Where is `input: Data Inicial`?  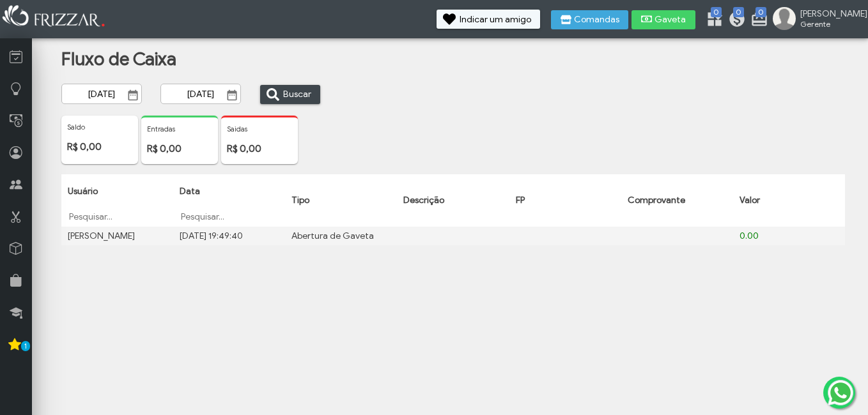 input: Data Inicial is located at coordinates (101, 94).